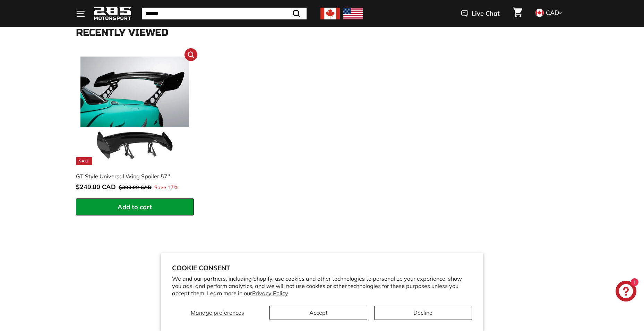 Image resolution: width=644 pixels, height=331 pixels. What do you see at coordinates (322, 268) in the screenshot?
I see `h2: Cookie consent` at bounding box center [322, 268].